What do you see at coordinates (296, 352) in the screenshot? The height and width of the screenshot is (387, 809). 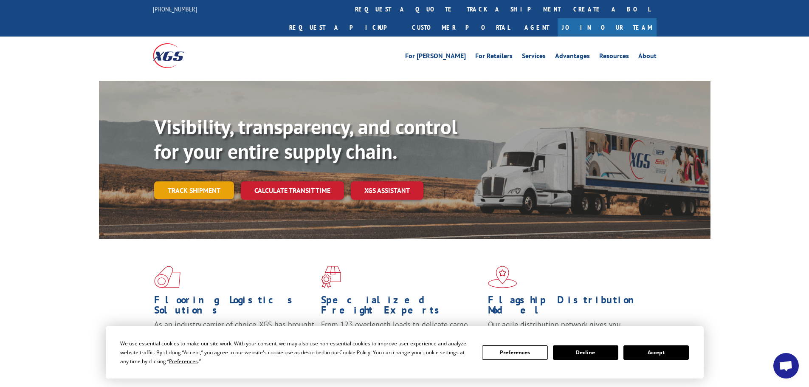 I see `div: We use essential cookies to make our site work. With your consent, we may also use non-essential ...` at bounding box center [296, 352].